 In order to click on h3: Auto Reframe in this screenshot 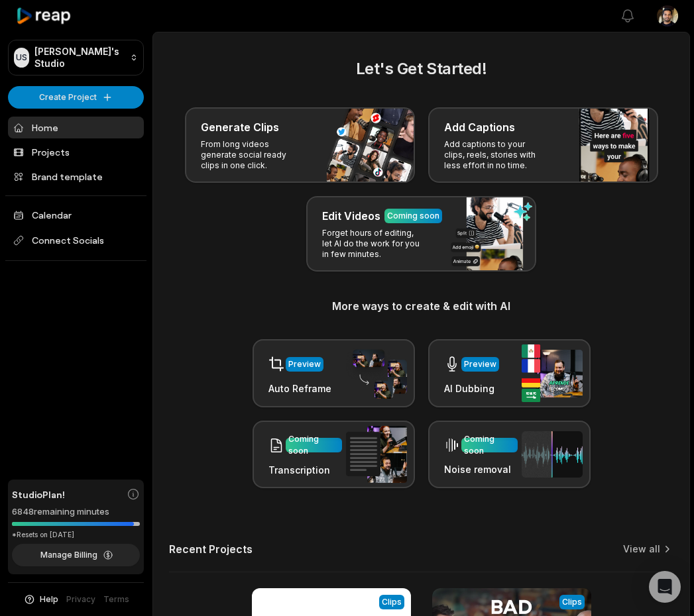, I will do `click(300, 388)`.